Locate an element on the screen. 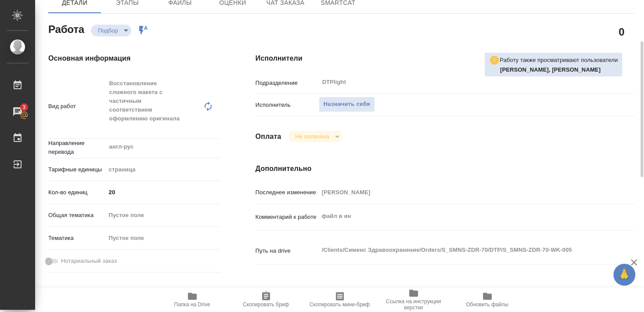 Image resolution: width=644 pixels, height=312 pixels. p: Путь на drive is located at coordinates (287, 251).